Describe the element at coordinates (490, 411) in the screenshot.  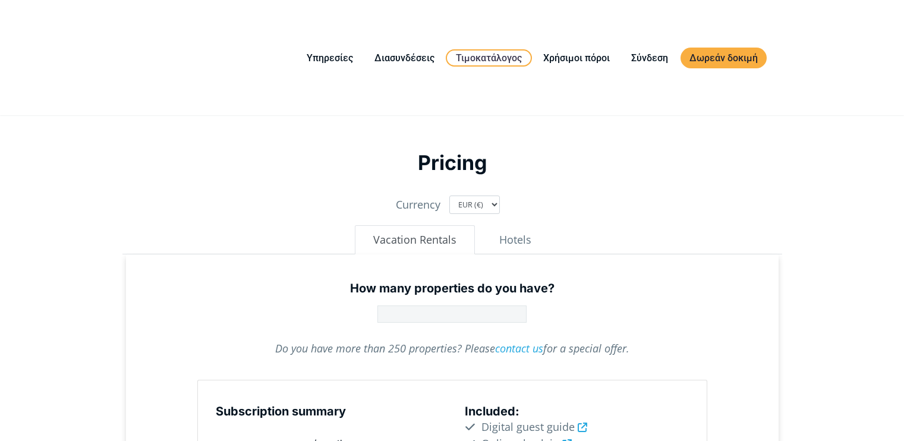
I see `span: Included` at that location.